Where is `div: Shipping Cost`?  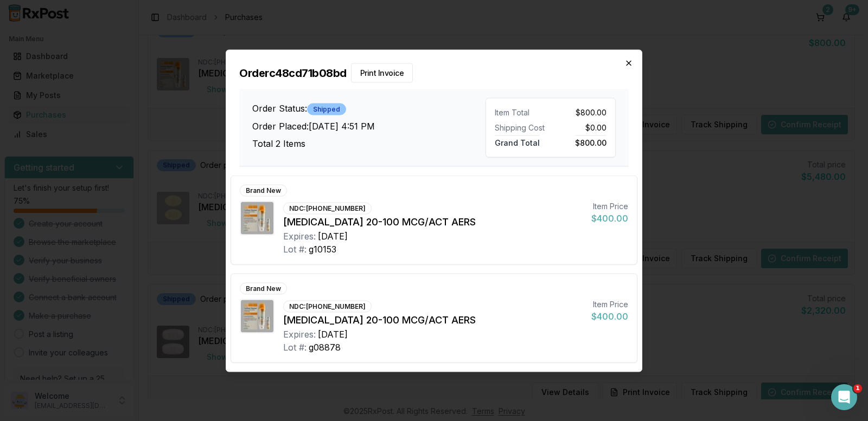 div: Shipping Cost is located at coordinates (520, 127).